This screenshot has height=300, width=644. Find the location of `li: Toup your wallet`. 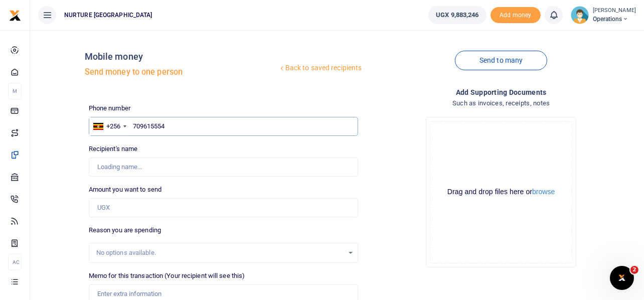

li: Toup your wallet is located at coordinates (516, 15).